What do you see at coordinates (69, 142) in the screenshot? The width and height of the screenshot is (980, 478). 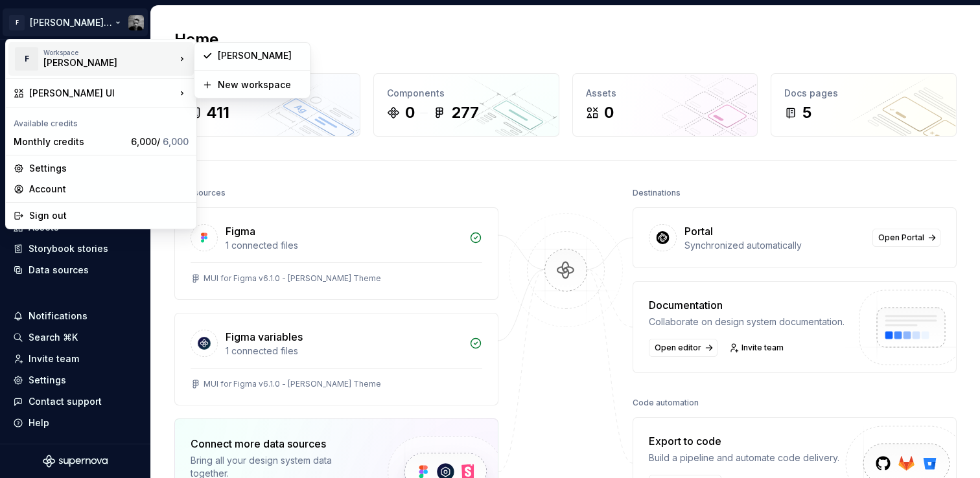 I see `div: Monthly credits` at bounding box center [69, 142].